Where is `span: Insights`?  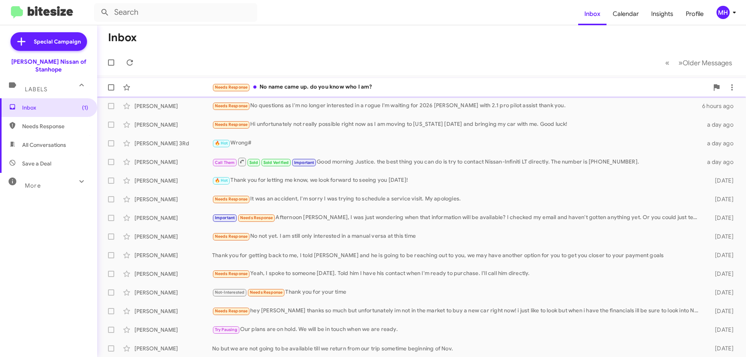
span: Insights is located at coordinates (662, 14).